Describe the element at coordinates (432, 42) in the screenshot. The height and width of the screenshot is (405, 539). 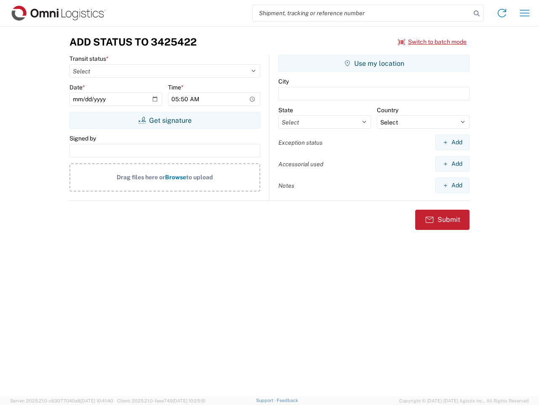
I see `button: Switch to batch mode` at that location.